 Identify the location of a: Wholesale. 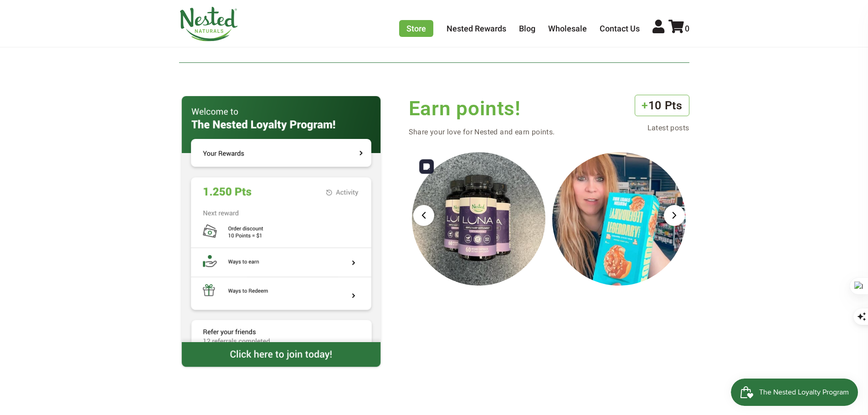
(567, 28).